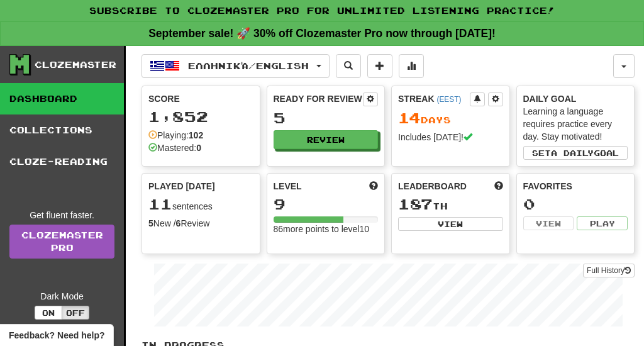 The height and width of the screenshot is (346, 644). I want to click on div: 0, so click(575, 203).